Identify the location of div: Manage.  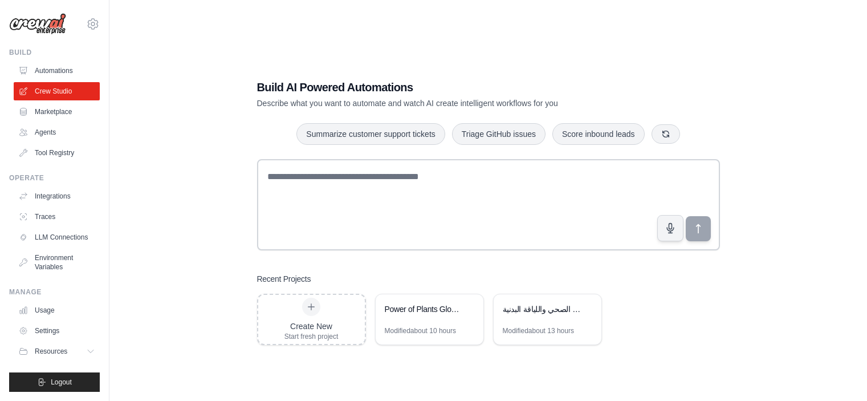
(54, 292).